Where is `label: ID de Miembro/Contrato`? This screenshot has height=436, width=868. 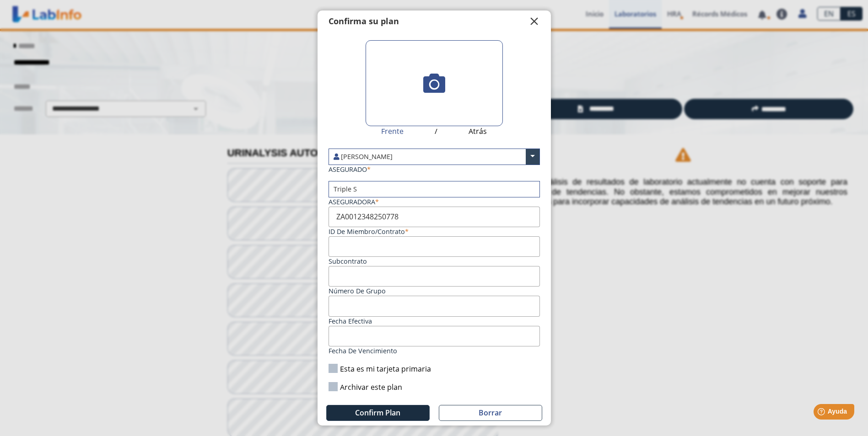
label: ID de Miembro/Contrato is located at coordinates (368, 231).